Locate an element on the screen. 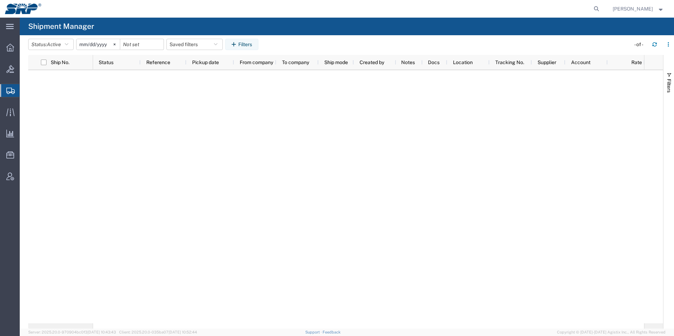 The width and height of the screenshot is (674, 336). span: Notes is located at coordinates (408, 62).